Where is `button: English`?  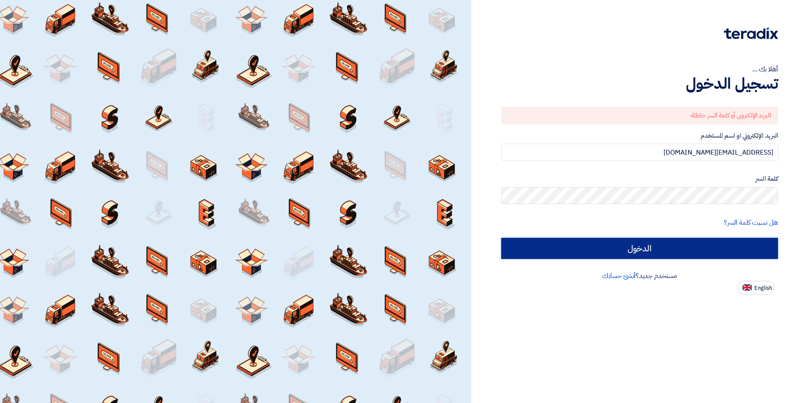 button: English is located at coordinates (756, 288).